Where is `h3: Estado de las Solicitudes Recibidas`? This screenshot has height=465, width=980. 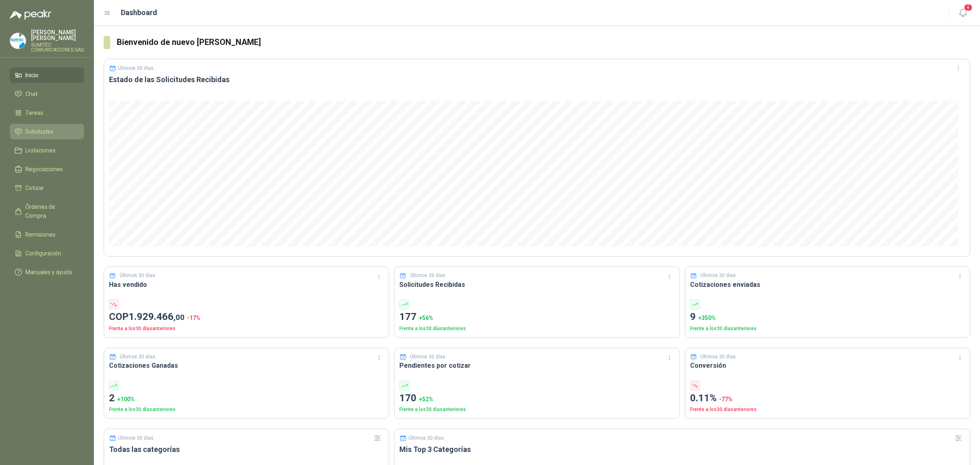 h3: Estado de las Solicitudes Recibidas is located at coordinates (537, 80).